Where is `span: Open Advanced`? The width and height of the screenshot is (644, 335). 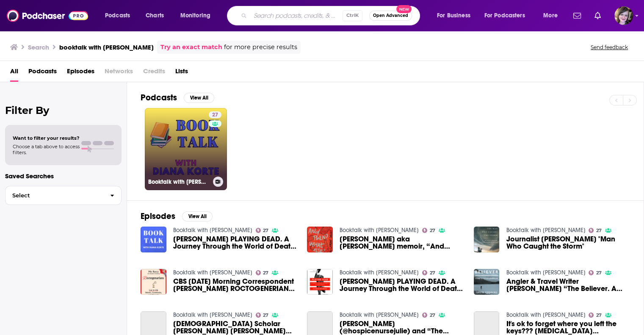
span: Open Advanced is located at coordinates (390, 16).